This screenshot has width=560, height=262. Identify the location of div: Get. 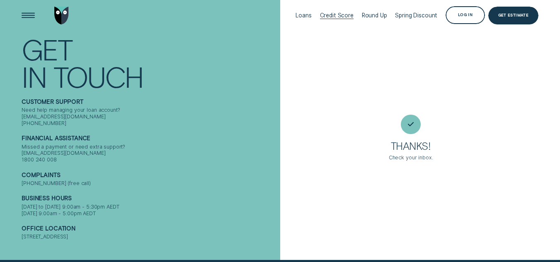
(46, 49).